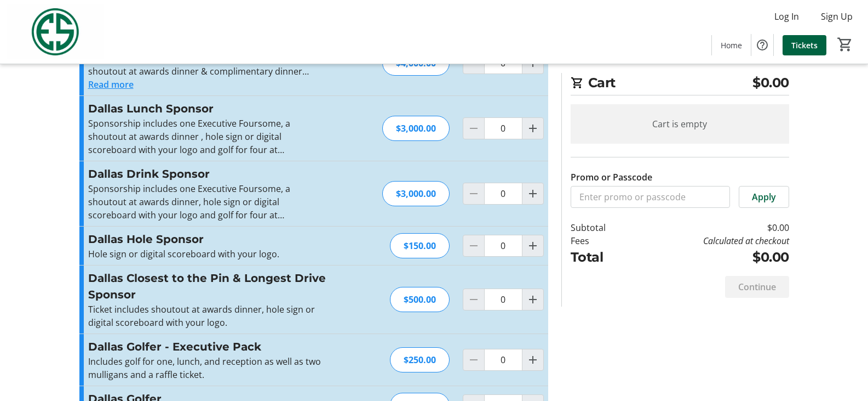  I want to click on input: Dallas Lunch Sponsor Quantity, so click(504, 128).